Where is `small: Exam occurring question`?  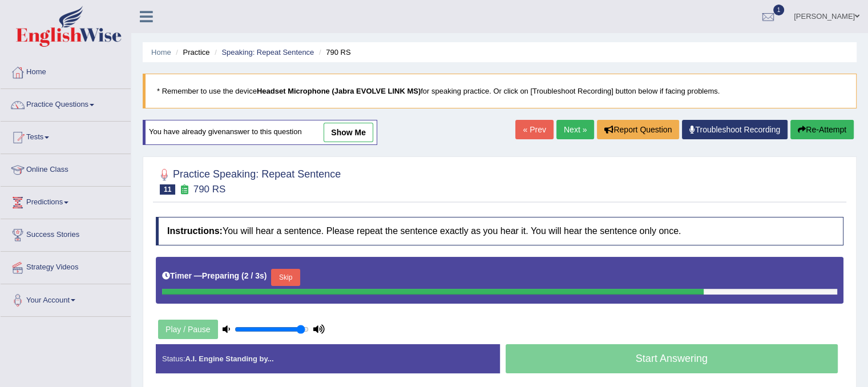
small: Exam occurring question is located at coordinates (183, 190).